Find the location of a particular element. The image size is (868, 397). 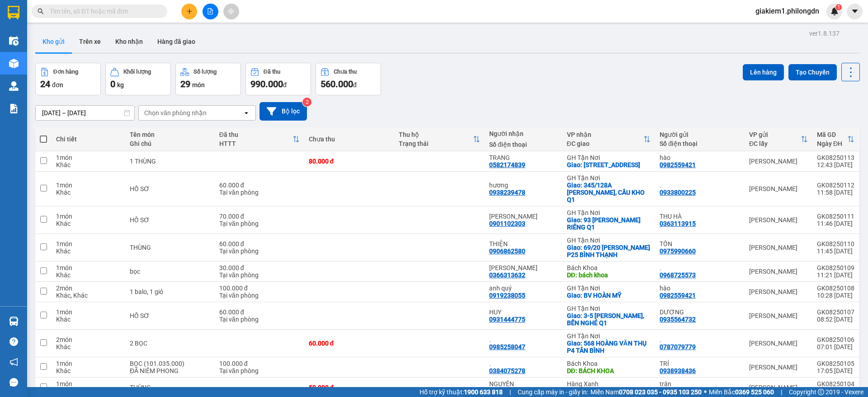

img: icon-new-feature is located at coordinates (834, 12).